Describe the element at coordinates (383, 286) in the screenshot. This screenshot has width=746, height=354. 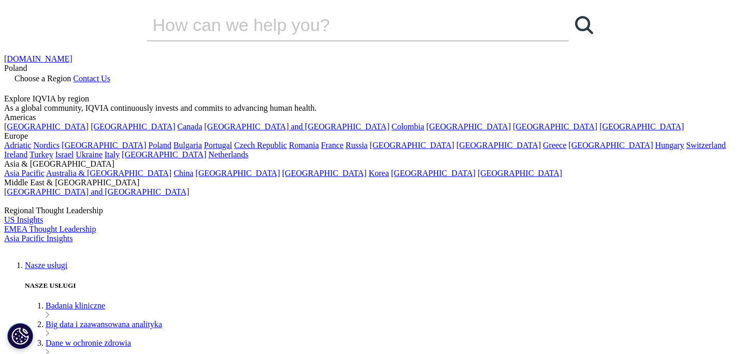
I see `h5: NASZE USŁUGI` at that location.